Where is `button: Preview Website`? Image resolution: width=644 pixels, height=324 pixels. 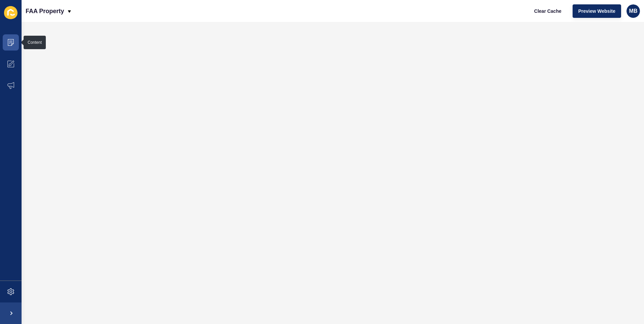 button: Preview Website is located at coordinates (597, 11).